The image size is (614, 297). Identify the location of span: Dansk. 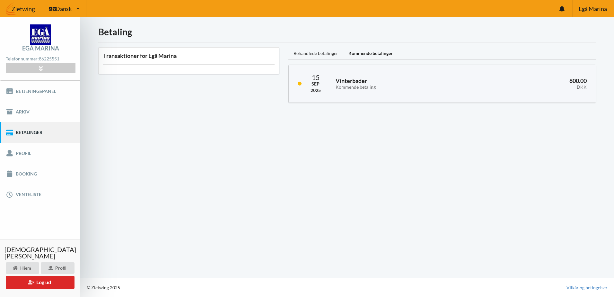
(64, 9).